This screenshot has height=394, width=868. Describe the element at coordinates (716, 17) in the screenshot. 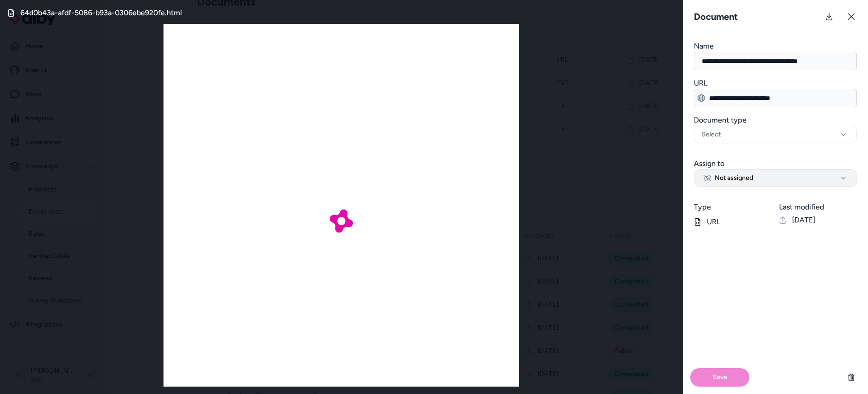

I see `h3: Document` at that location.